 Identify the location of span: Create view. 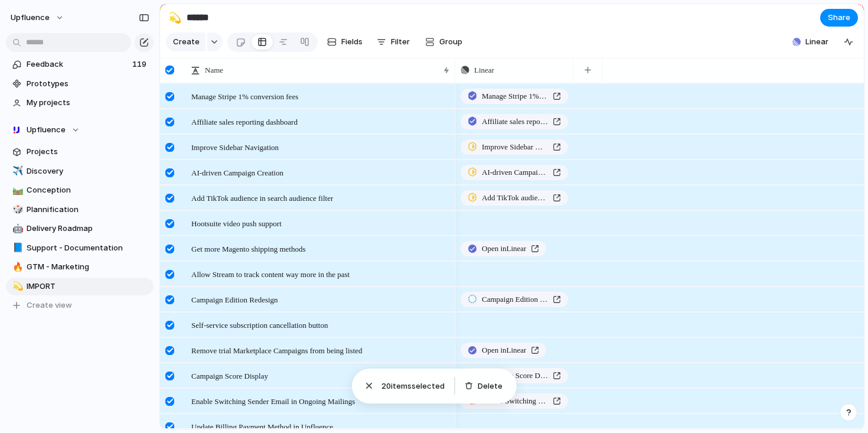
(49, 306).